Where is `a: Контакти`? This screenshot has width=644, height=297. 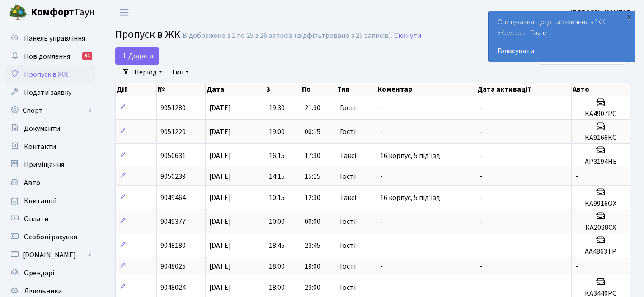 a: Контакти is located at coordinates (50, 147).